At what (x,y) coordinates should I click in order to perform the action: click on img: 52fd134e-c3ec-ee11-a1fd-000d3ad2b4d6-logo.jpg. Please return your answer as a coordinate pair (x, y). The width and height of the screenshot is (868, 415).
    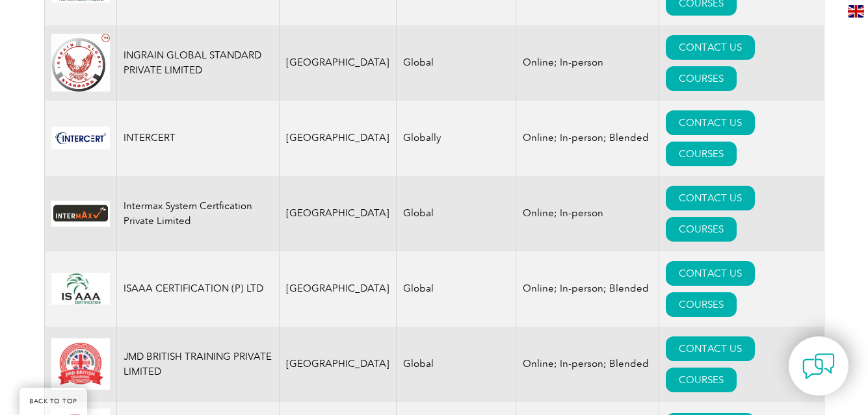
    Looking at the image, I should click on (80, 214).